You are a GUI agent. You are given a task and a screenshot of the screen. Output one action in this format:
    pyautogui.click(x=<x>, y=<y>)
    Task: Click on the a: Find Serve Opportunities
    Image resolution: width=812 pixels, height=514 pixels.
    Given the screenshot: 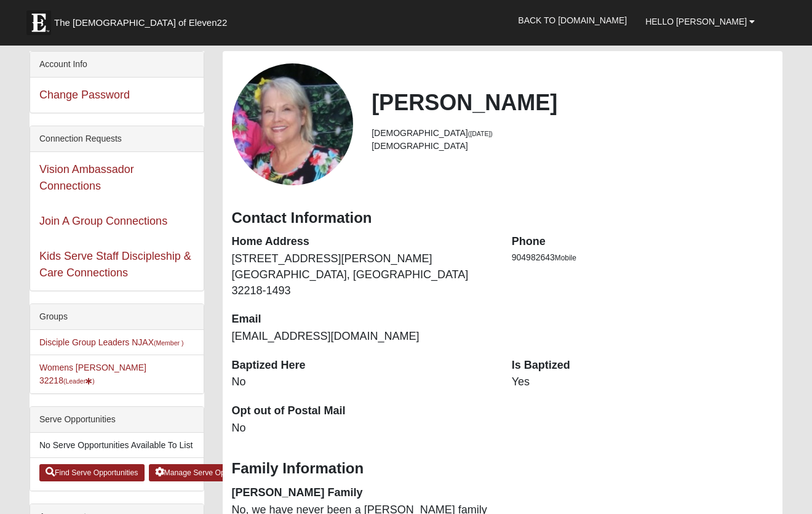 What is the action you would take?
    pyautogui.click(x=92, y=473)
    